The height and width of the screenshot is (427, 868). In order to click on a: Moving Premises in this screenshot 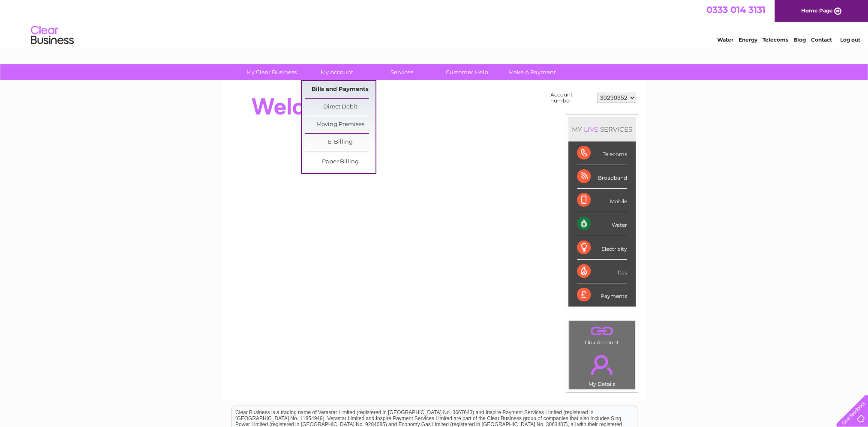, I will do `click(340, 125)`.